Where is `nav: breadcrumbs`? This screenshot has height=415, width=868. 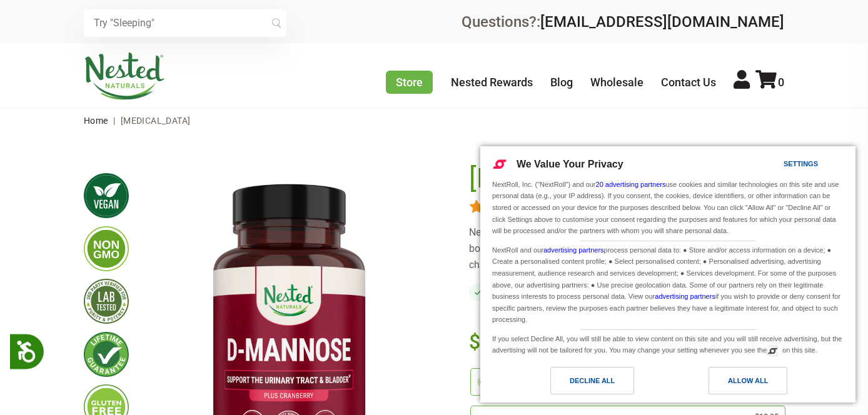
nav: breadcrumbs is located at coordinates (434, 121).